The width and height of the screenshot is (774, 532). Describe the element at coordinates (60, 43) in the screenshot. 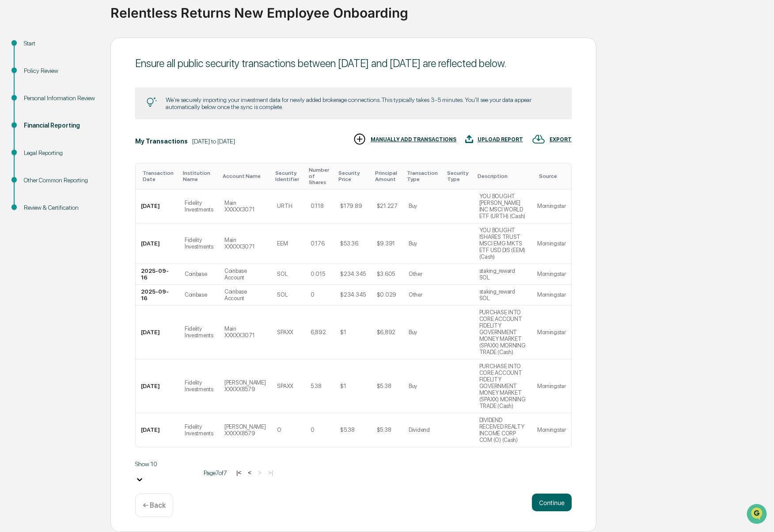

I see `div: Start` at that location.